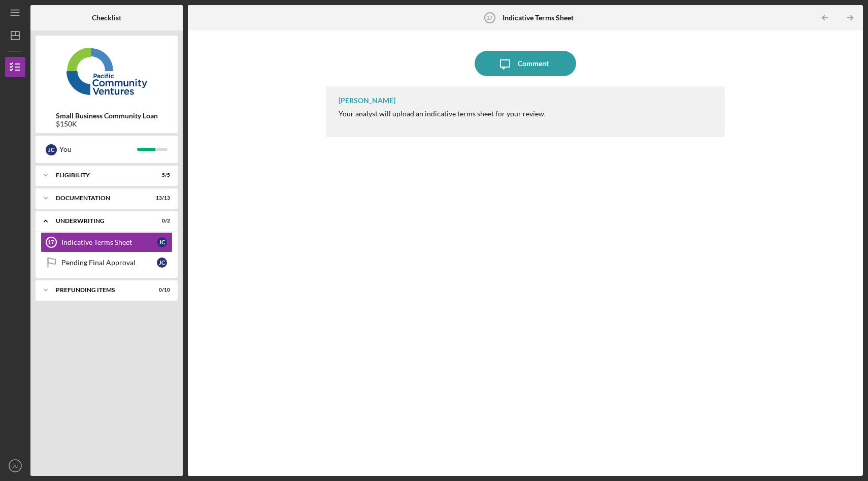 This screenshot has height=481, width=868. What do you see at coordinates (109, 263) in the screenshot?
I see `div: Pending Final Approval` at bounding box center [109, 263].